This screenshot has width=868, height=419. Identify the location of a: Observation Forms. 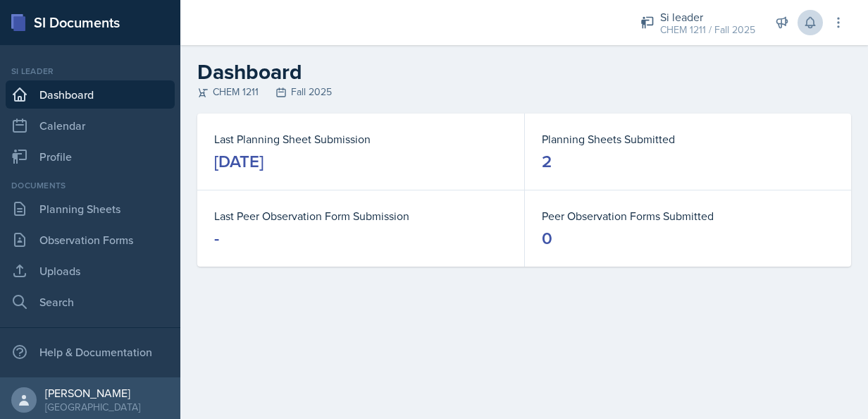
(90, 240).